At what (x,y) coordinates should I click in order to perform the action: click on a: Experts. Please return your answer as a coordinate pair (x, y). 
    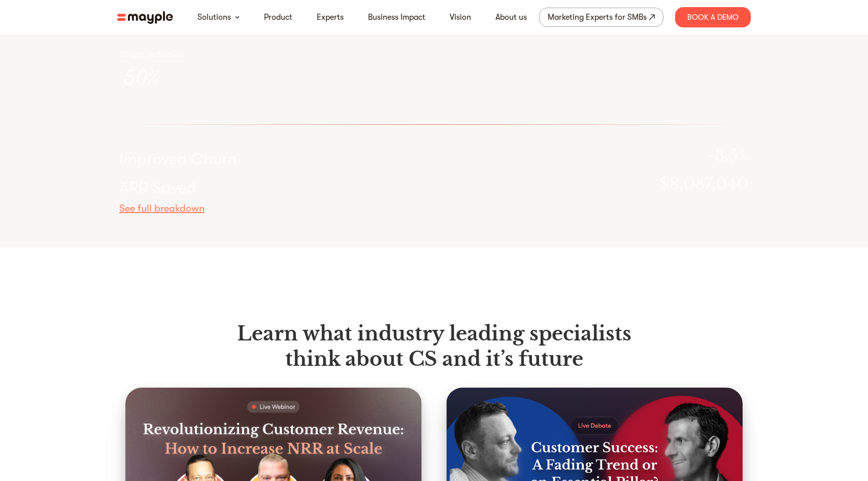
    Looking at the image, I should click on (330, 17).